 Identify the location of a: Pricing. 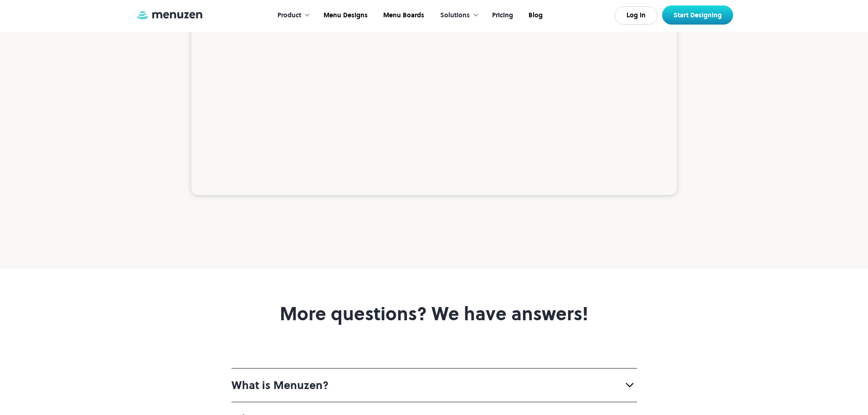
(501, 15).